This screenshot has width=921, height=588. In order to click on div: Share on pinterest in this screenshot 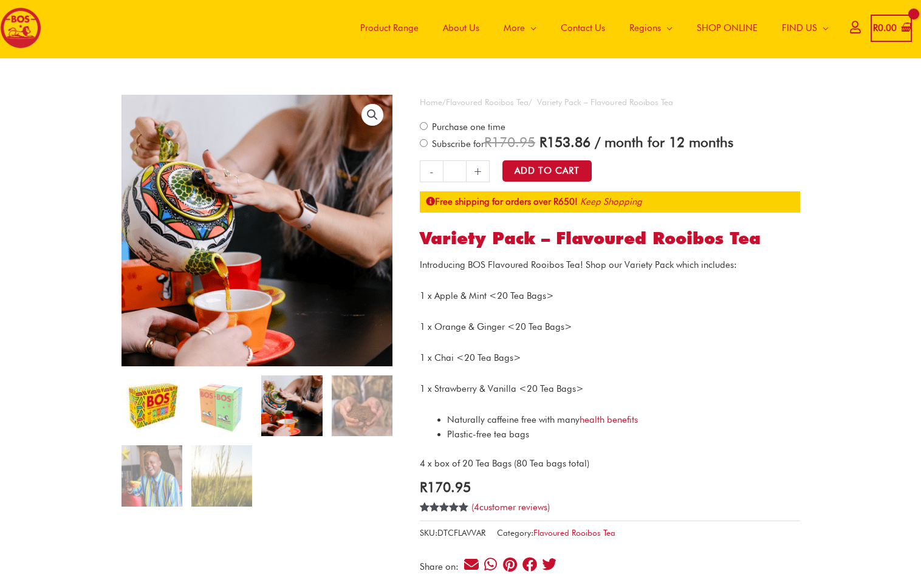, I will do `click(510, 565)`.